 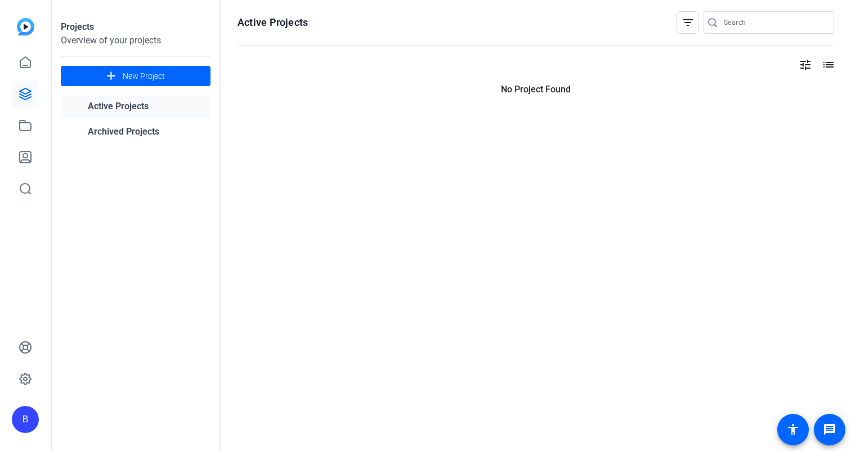 What do you see at coordinates (272, 23) in the screenshot?
I see `h1: Active Projects` at bounding box center [272, 23].